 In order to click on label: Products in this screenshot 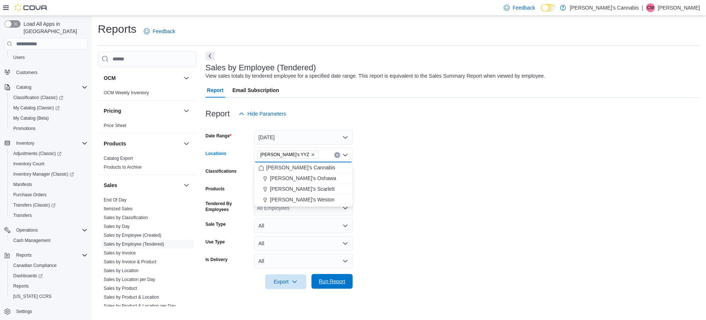, I will do `click(215, 189)`.